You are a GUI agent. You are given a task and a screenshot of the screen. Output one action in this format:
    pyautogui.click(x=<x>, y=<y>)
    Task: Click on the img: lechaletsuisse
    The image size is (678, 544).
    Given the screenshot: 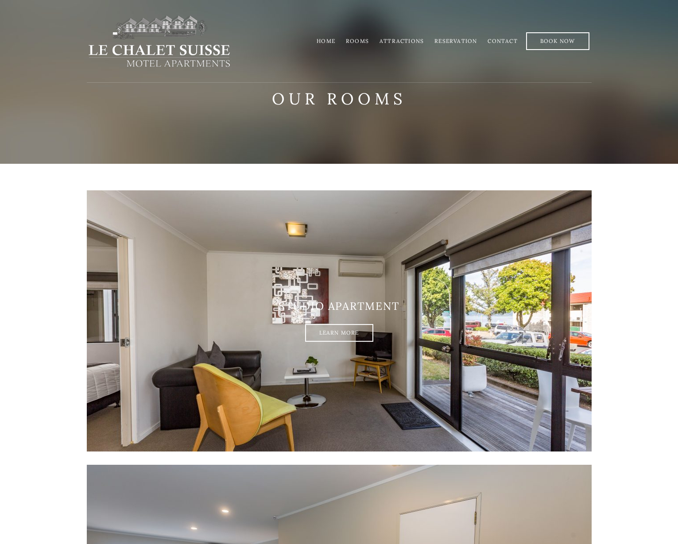 What is the action you would take?
    pyautogui.click(x=159, y=41)
    